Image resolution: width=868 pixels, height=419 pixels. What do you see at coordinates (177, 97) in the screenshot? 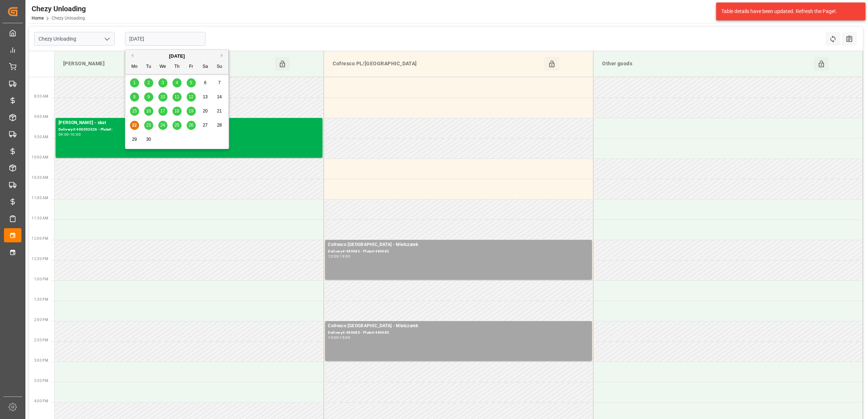
I see `span: 11` at bounding box center [177, 97].